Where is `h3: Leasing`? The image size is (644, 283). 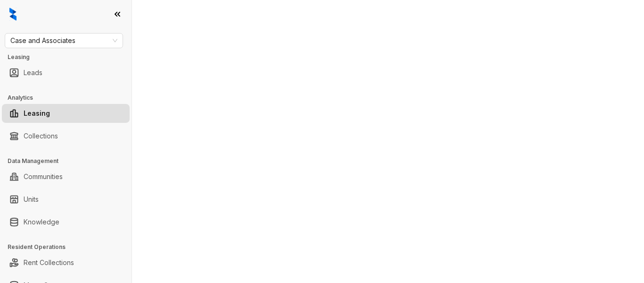
h3: Leasing is located at coordinates (69, 57).